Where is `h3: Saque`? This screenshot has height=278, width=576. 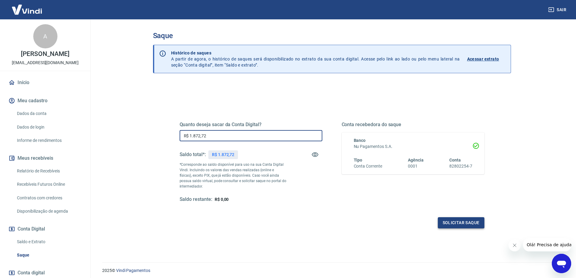
h3: Saque is located at coordinates (332, 36).